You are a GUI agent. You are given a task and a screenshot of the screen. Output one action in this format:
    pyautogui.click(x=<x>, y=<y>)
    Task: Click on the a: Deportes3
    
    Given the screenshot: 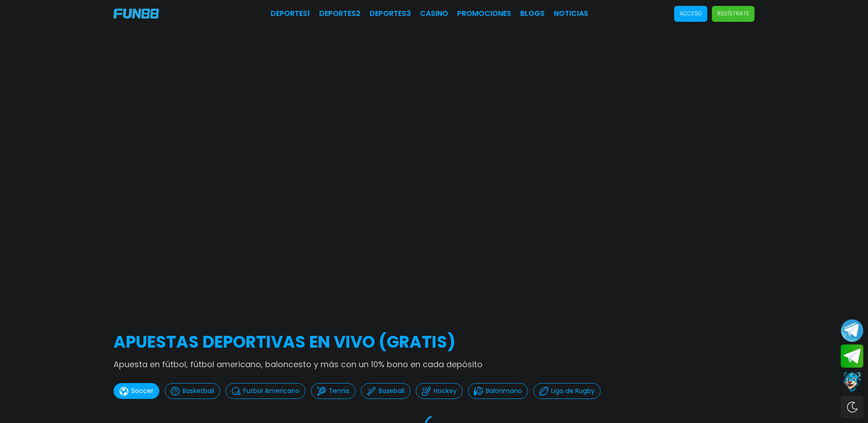 What is the action you would take?
    pyautogui.click(x=390, y=14)
    